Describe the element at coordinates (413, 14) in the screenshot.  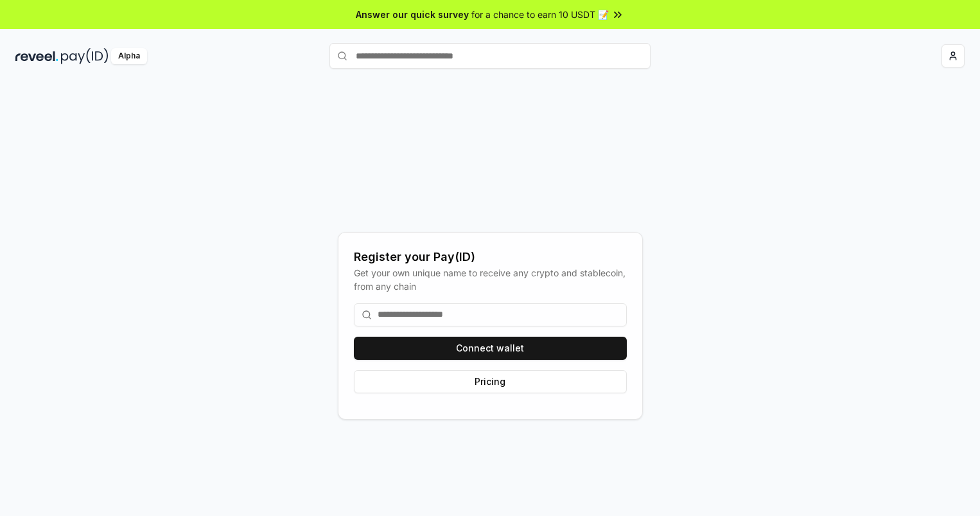
I see `span: Answer our quick survey` at that location.